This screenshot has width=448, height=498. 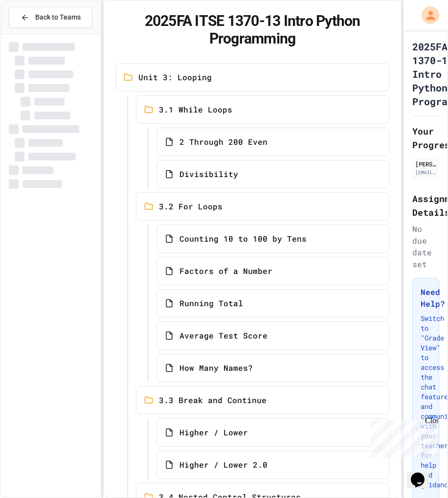 What do you see at coordinates (426, 298) in the screenshot?
I see `h3: Need Help?` at bounding box center [426, 298].